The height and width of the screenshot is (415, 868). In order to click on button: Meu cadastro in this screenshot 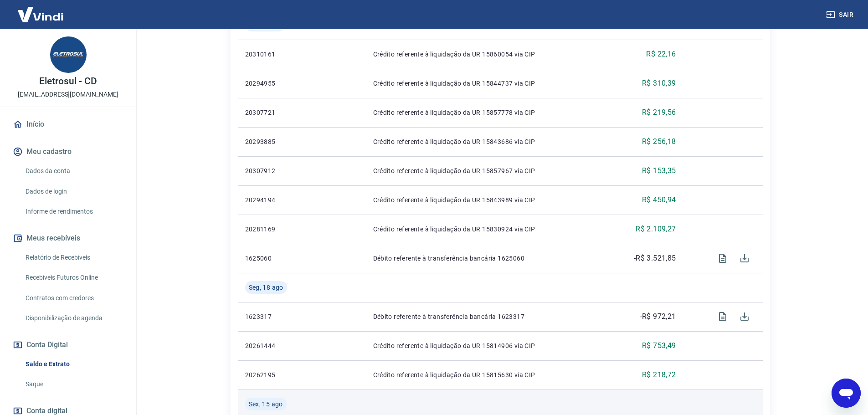, I will do `click(68, 152)`.